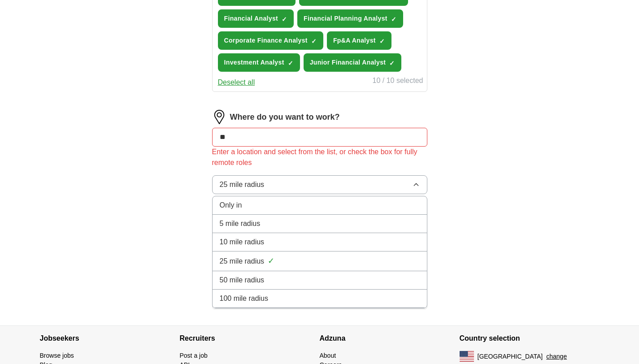 This screenshot has height=364, width=639. Describe the element at coordinates (353, 63) in the screenshot. I see `button: Junior Financial Analyst✓` at that location.